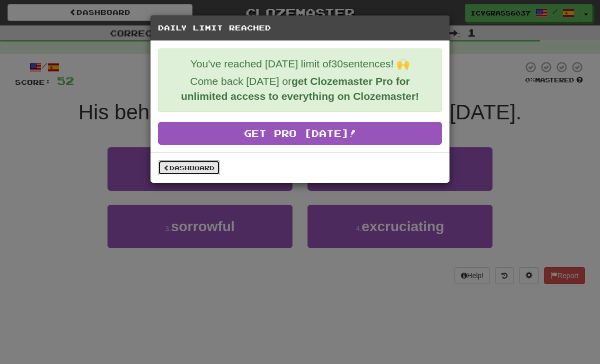 This screenshot has height=364, width=600. Describe the element at coordinates (189, 168) in the screenshot. I see `a: Dashboard` at that location.